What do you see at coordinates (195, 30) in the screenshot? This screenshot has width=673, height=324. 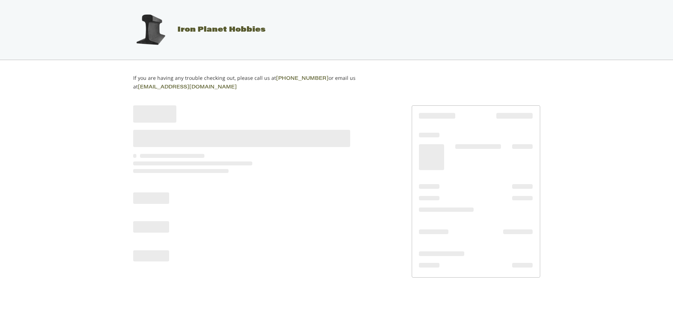 I see `a: Iron Planet Hobbies` at bounding box center [195, 30].